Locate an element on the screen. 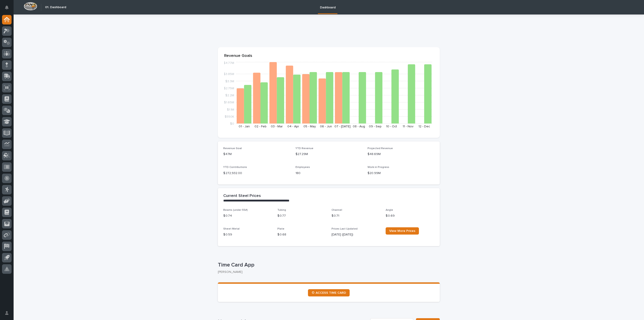 The image size is (644, 320). text: 09 - Sep is located at coordinates (375, 126).